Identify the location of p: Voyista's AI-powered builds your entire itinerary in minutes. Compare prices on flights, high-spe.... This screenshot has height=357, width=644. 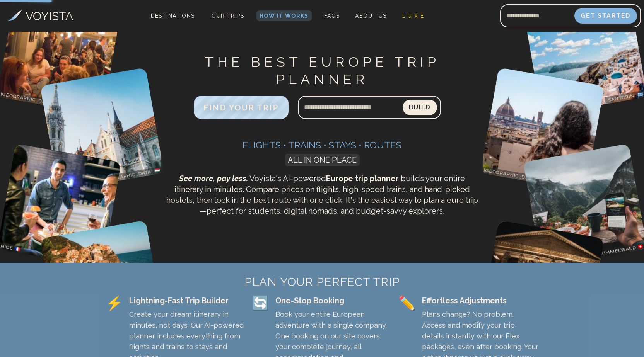
(322, 195).